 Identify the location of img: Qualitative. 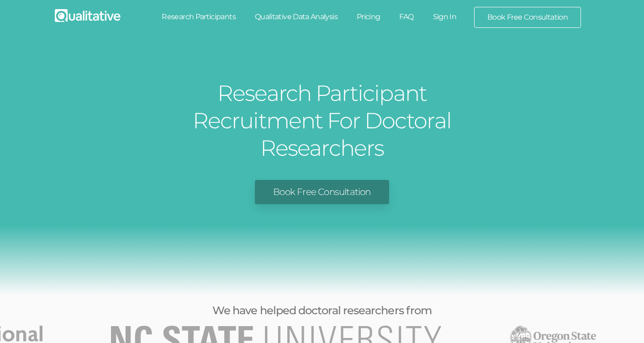
(88, 16).